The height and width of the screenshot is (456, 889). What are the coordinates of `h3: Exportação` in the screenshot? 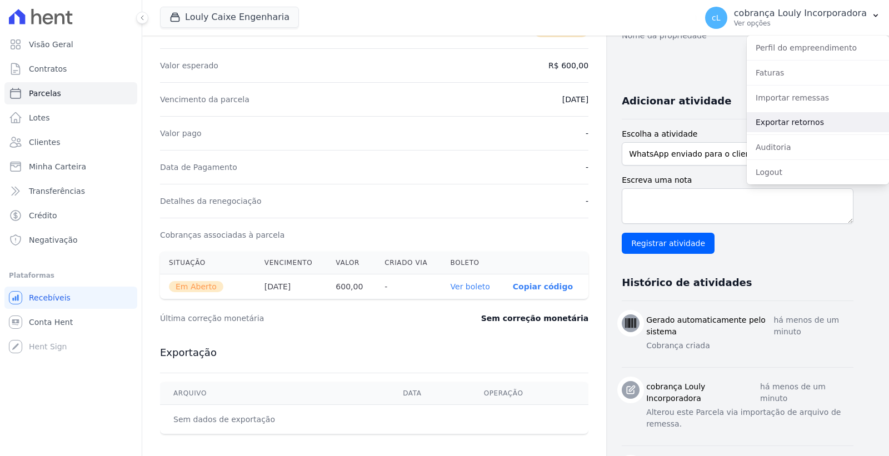 It's located at (374, 353).